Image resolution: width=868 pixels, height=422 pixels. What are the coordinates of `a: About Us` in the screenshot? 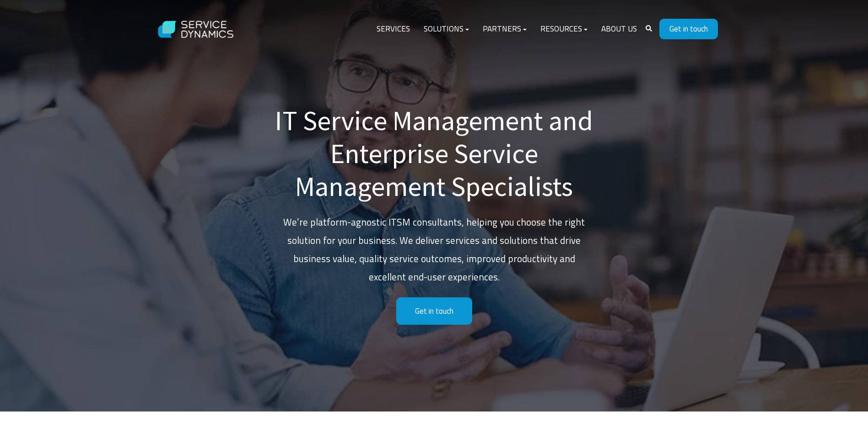 It's located at (619, 29).